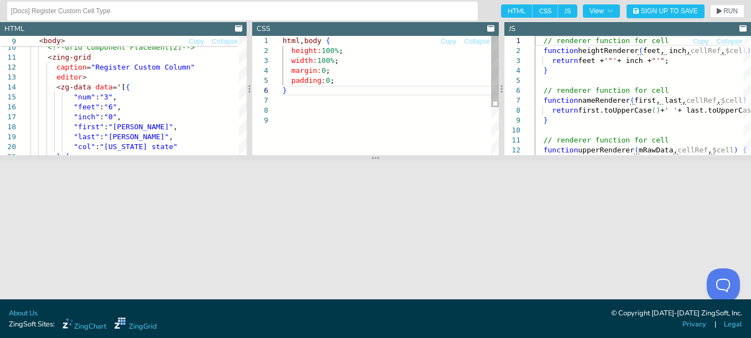  Describe the element at coordinates (86, 137) in the screenshot. I see `span: "last"` at that location.